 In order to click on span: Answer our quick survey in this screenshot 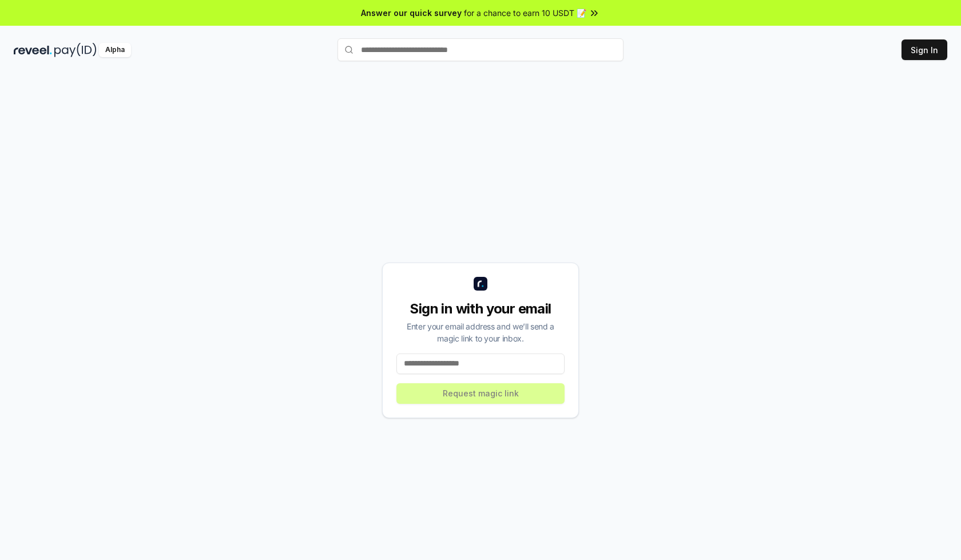, I will do `click(411, 13)`.